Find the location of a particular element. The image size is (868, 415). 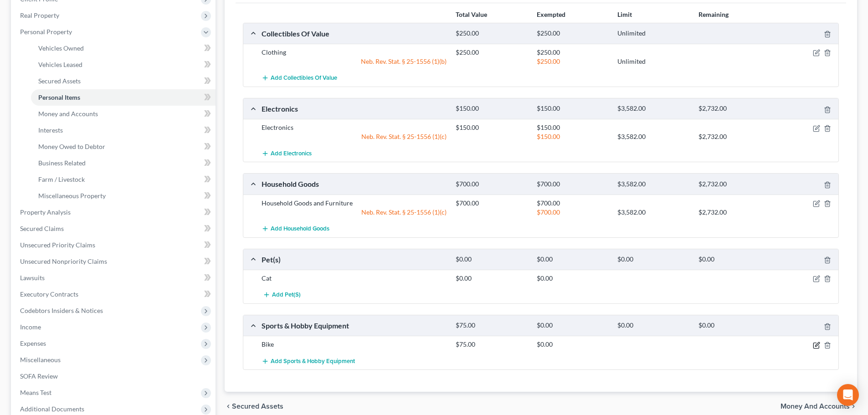

a: Vehicles Owned is located at coordinates (123, 49).